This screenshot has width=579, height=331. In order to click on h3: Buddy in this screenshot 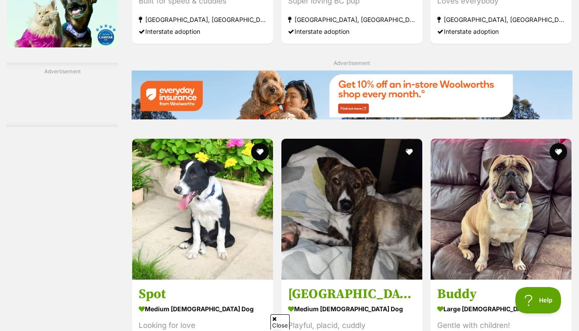, I will do `click(501, 294)`.